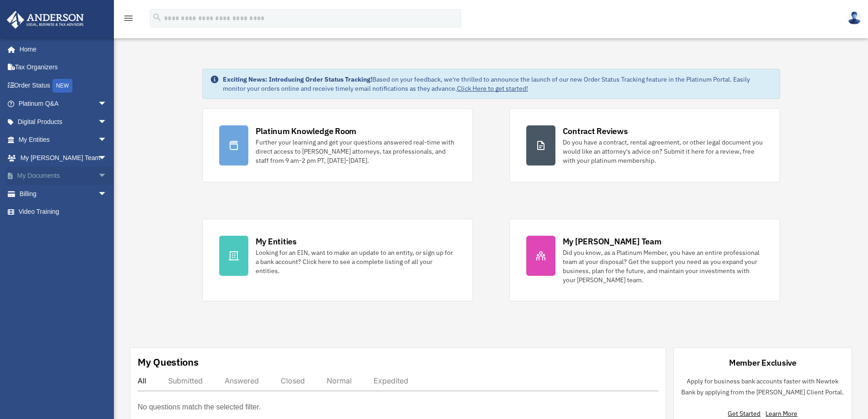 Image resolution: width=868 pixels, height=419 pixels. Describe the element at coordinates (45, 20) in the screenshot. I see `img: Anderson Advisors Platinum Portal` at that location.